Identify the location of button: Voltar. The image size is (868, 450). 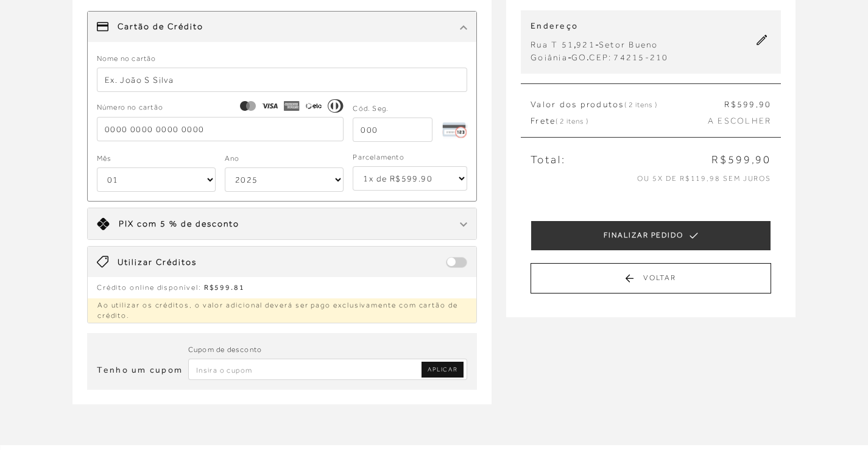
(651, 278).